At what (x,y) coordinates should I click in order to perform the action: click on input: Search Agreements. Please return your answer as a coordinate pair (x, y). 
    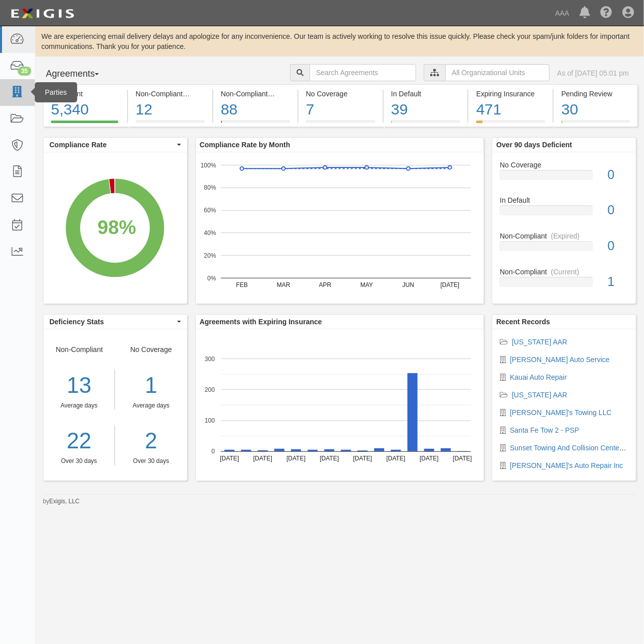
    Looking at the image, I should click on (363, 73).